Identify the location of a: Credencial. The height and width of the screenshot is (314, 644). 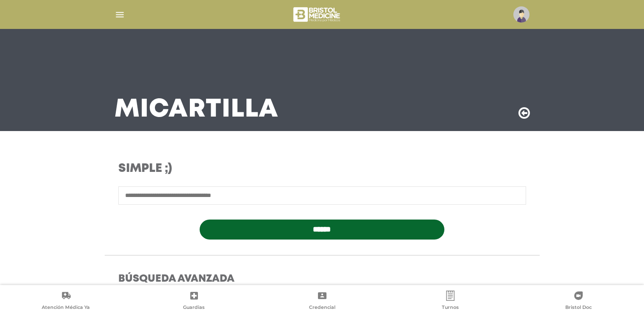
(322, 301).